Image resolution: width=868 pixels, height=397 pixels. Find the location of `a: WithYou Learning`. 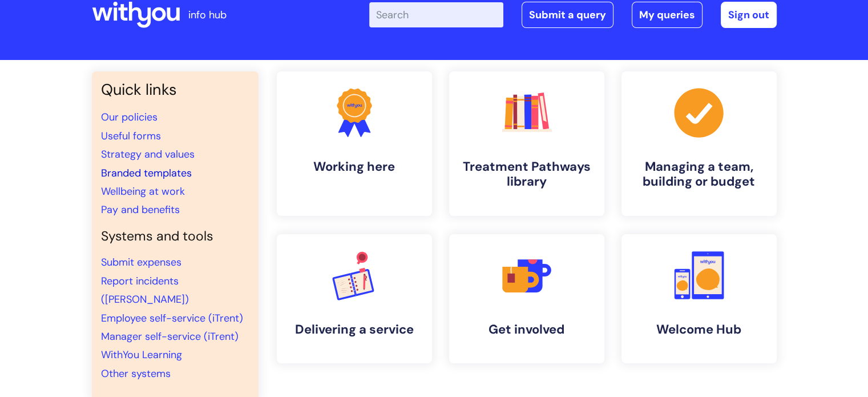

a: WithYou Learning is located at coordinates (142, 355).